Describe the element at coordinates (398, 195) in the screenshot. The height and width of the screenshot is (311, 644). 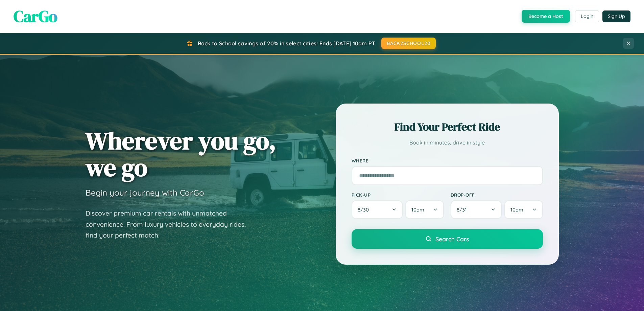
I see `label: Pick-up` at that location.